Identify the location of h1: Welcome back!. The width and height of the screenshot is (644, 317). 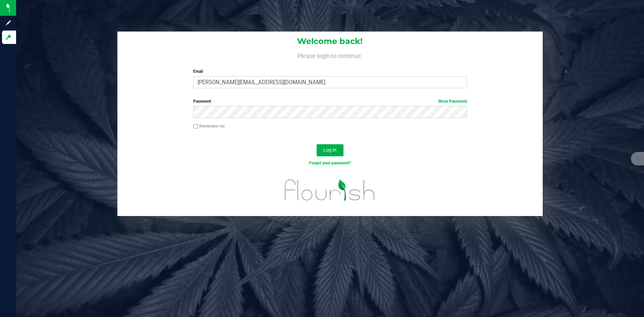
(330, 41).